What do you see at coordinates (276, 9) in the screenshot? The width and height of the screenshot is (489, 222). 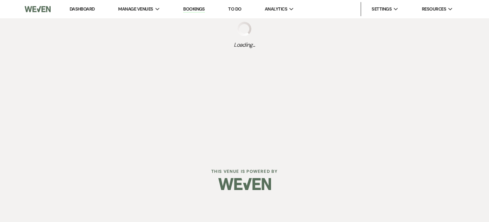 I see `span: Analytics` at bounding box center [276, 9].